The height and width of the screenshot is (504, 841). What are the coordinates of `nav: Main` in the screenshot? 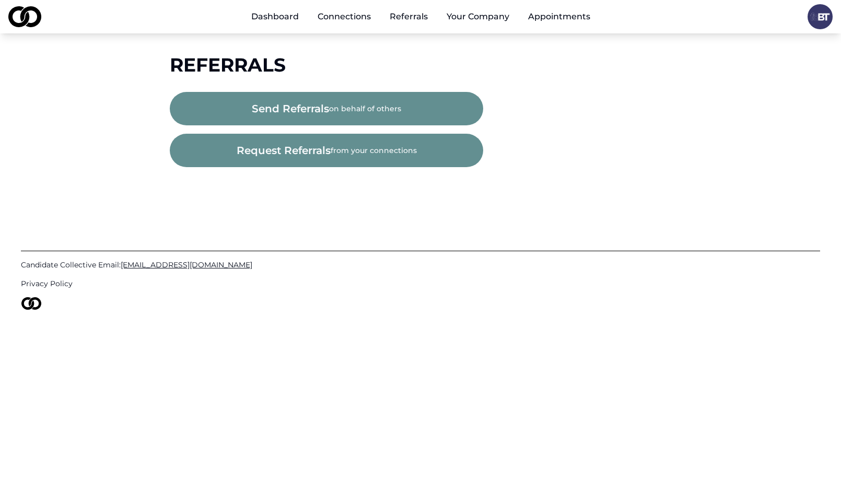 It's located at (420, 17).